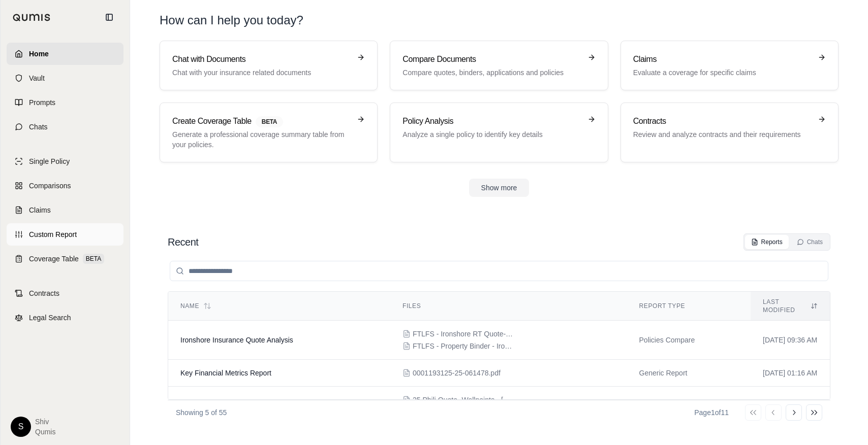 The height and width of the screenshot is (445, 868). Describe the element at coordinates (65, 54) in the screenshot. I see `a: Home` at that location.